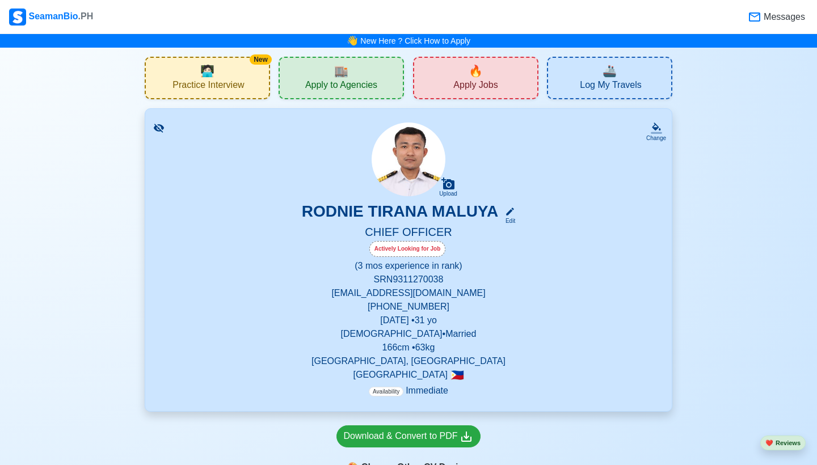 This screenshot has width=817, height=465. What do you see at coordinates (475, 71) in the screenshot?
I see `span: new` at bounding box center [475, 71].